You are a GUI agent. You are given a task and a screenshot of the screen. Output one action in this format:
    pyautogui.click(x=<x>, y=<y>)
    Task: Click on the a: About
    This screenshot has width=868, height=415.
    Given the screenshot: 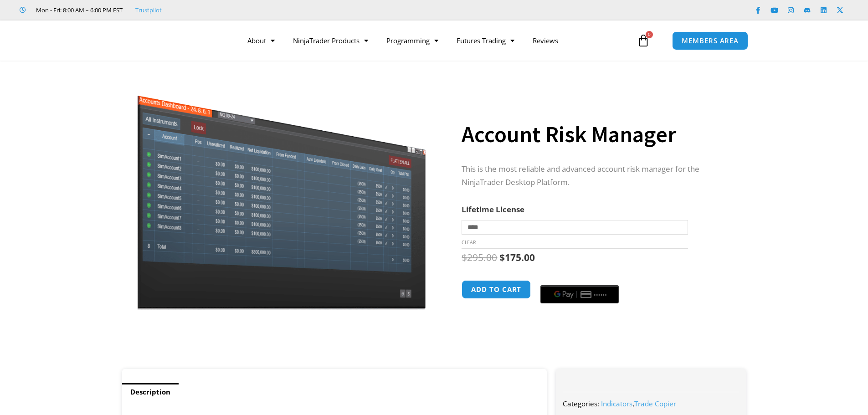 What is the action you would take?
    pyautogui.click(x=261, y=40)
    